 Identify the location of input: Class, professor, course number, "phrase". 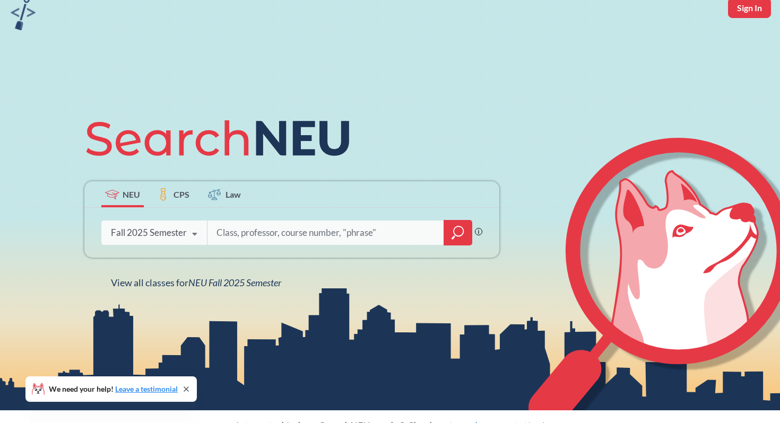
(326, 233).